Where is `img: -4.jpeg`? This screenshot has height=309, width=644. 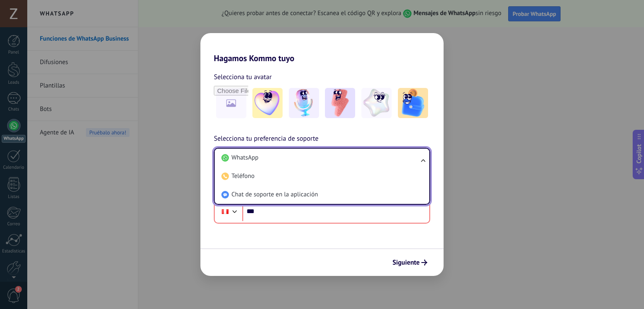
img: -4.jpeg is located at coordinates (376, 103).